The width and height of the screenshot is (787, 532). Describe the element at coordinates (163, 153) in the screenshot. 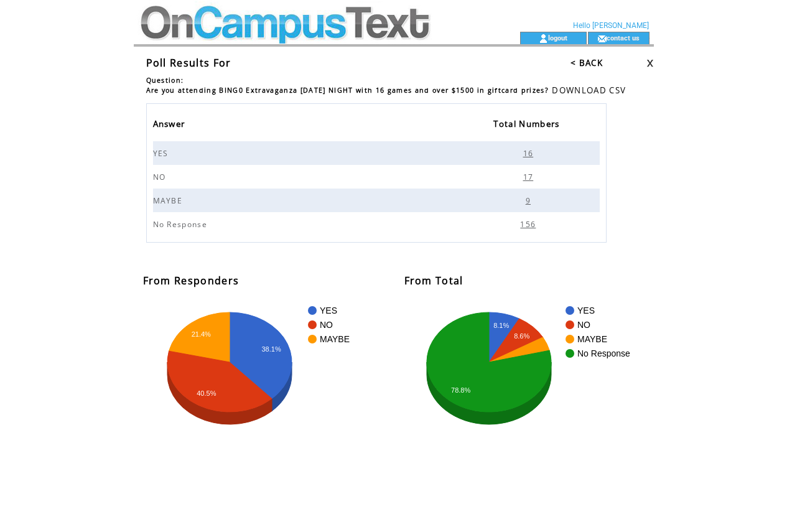

I see `span: YES` at that location.